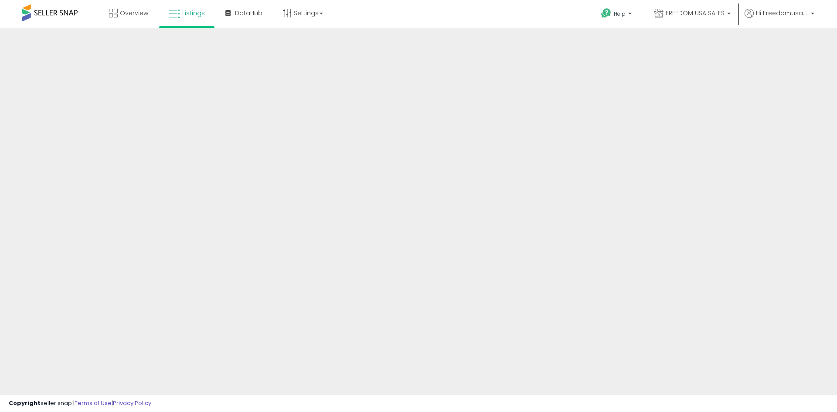 This screenshot has height=412, width=837. I want to click on span: Listings, so click(193, 13).